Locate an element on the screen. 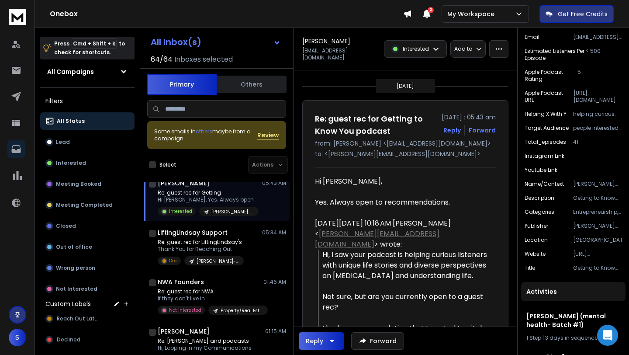  p: Apple Podcast Rating is located at coordinates (551, 76).